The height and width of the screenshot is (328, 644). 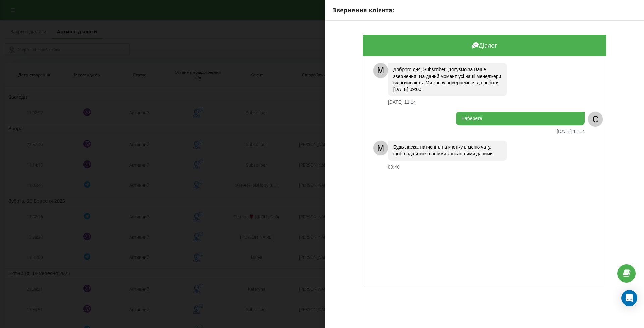 What do you see at coordinates (630, 298) in the screenshot?
I see `div: Open Intercom Messenger` at bounding box center [630, 298].